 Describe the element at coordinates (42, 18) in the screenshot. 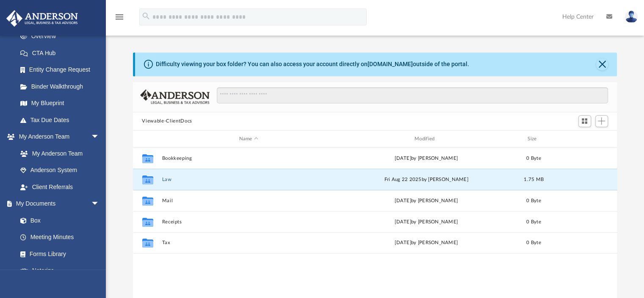

I see `img: Anderson Advisors Platinum Portal` at that location.